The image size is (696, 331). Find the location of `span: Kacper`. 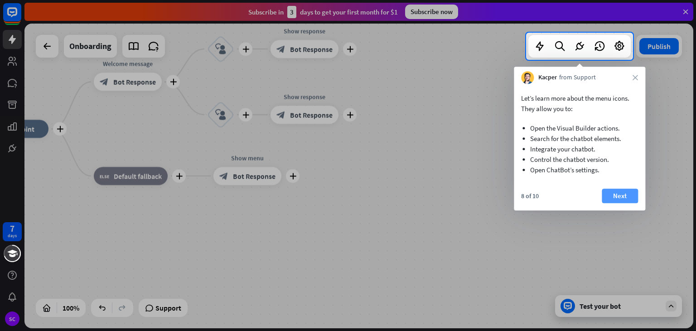

span: Kacper is located at coordinates (547, 77).